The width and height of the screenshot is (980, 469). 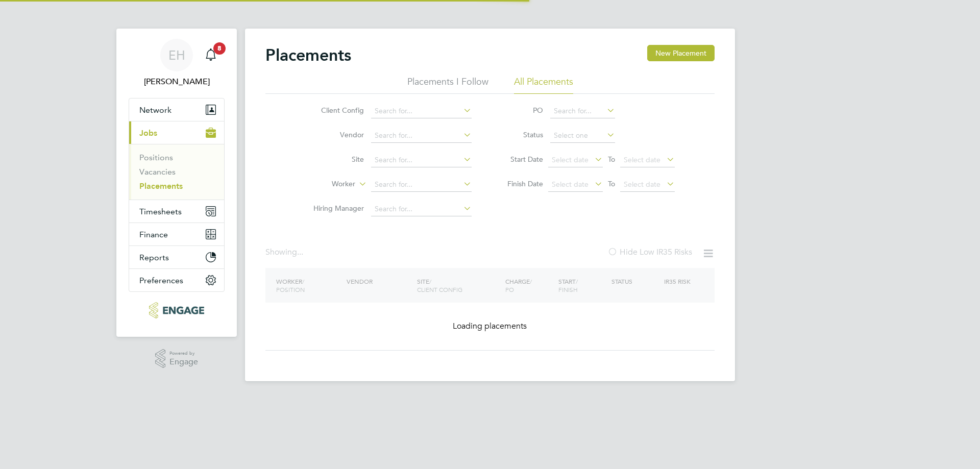 I want to click on label: Vendor, so click(x=334, y=135).